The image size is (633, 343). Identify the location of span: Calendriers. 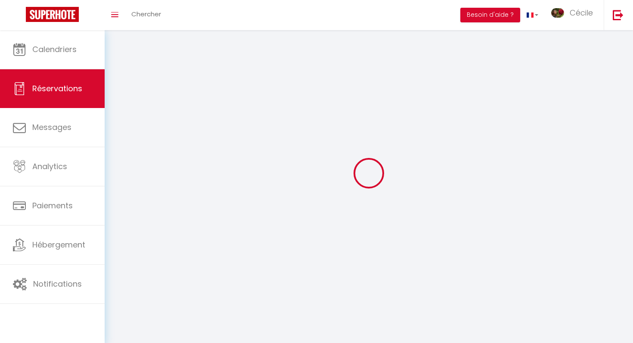
(54, 49).